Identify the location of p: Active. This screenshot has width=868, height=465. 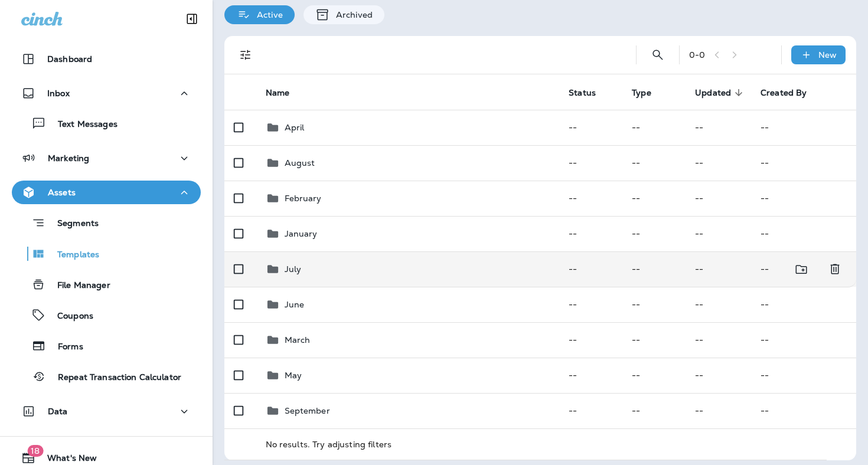
(267, 15).